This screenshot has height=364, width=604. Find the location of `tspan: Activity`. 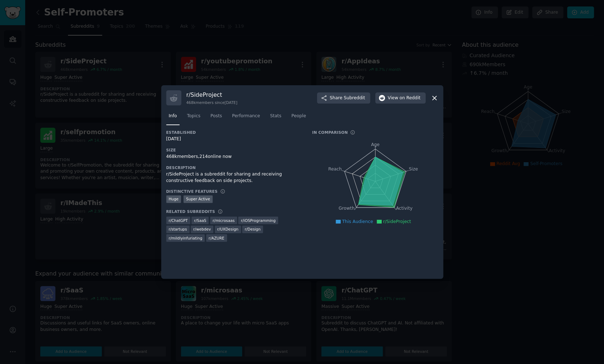

tspan: Activity is located at coordinates (404, 209).